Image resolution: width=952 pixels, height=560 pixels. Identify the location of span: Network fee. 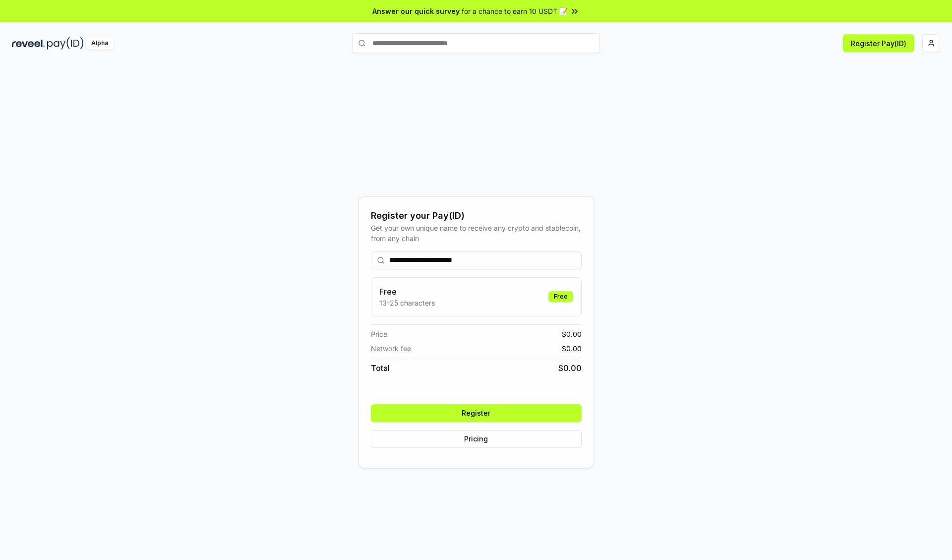
(391, 348).